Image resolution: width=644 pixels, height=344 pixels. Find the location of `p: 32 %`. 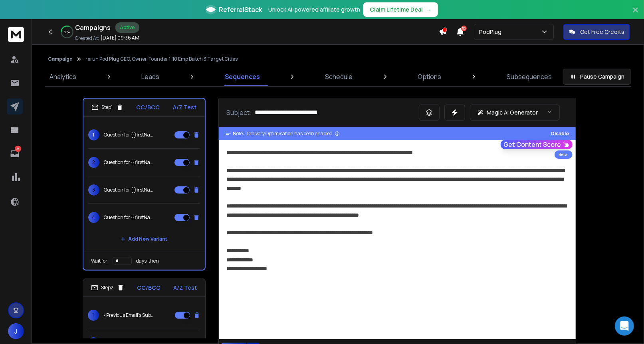

p: 32 % is located at coordinates (67, 32).